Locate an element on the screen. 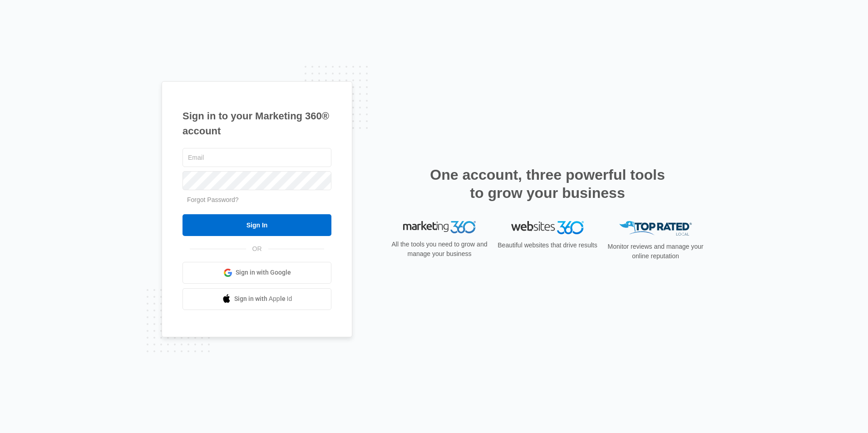  p: Monitor reviews and manage your online reputation is located at coordinates (656, 251).